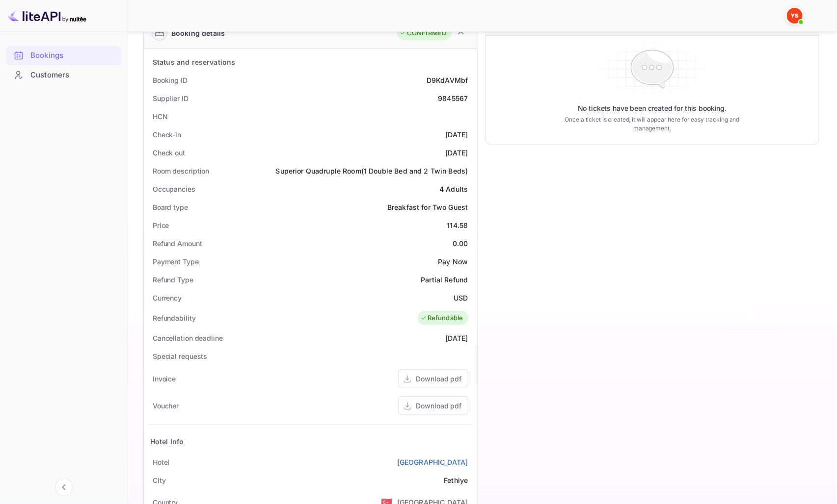 The width and height of the screenshot is (837, 504). I want to click on ya-tr-span: Refund Type, so click(173, 280).